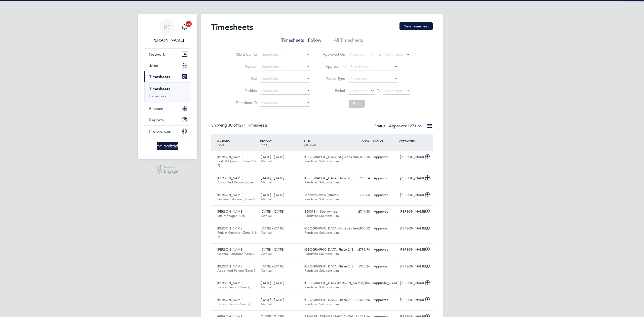 This screenshot has width=644, height=317. What do you see at coordinates (232, 27) in the screenshot?
I see `h2: Timesheets` at bounding box center [232, 27].